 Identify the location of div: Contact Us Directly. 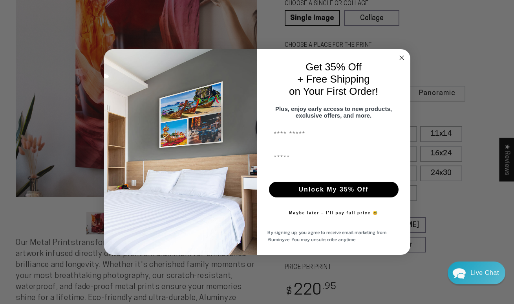
(485, 273).